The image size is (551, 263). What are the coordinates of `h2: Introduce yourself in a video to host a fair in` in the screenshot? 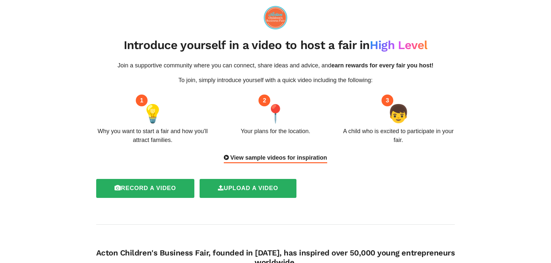 It's located at (276, 45).